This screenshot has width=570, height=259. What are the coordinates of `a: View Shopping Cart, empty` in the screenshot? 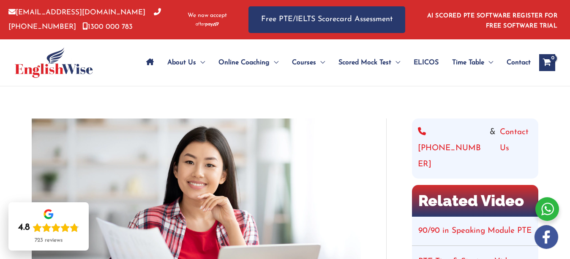 It's located at (547, 63).